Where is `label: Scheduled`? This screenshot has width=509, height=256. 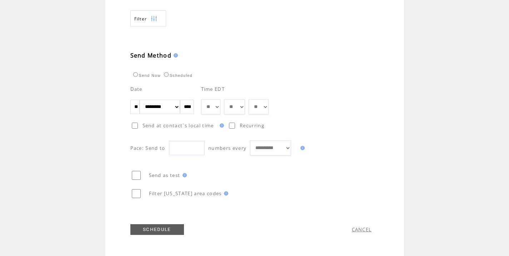
label: Scheduled is located at coordinates (177, 75).